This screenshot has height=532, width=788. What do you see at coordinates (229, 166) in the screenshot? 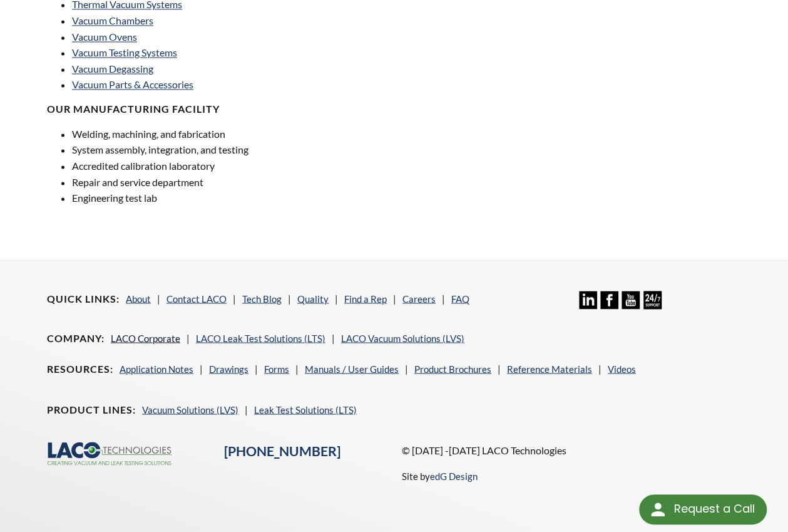
I see `li: Accredited calibration laboratory` at bounding box center [229, 166].